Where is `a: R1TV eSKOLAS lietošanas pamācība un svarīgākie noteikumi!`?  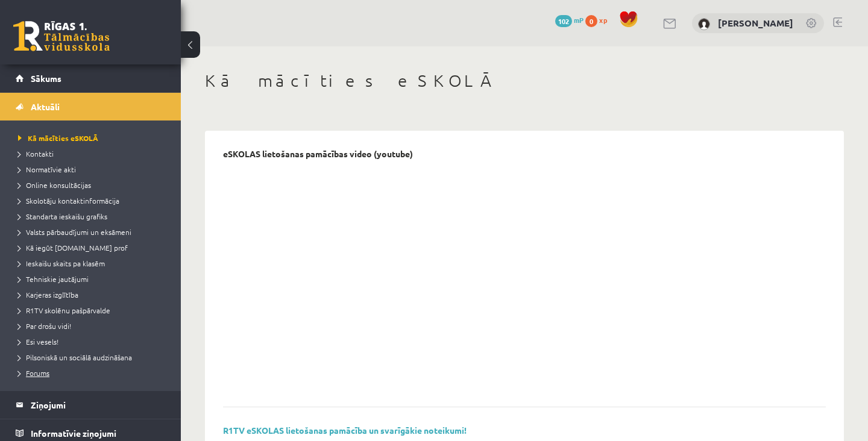 a: R1TV eSKOLAS lietošanas pamācība un svarīgākie noteikumi! is located at coordinates (345, 430).